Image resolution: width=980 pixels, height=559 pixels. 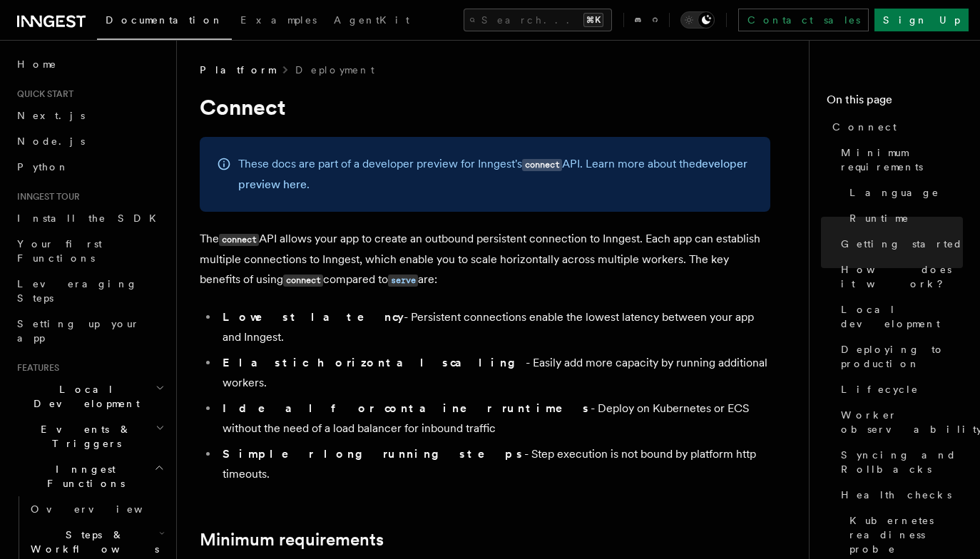 What do you see at coordinates (89, 331) in the screenshot?
I see `a: Setting up your app` at bounding box center [89, 331].